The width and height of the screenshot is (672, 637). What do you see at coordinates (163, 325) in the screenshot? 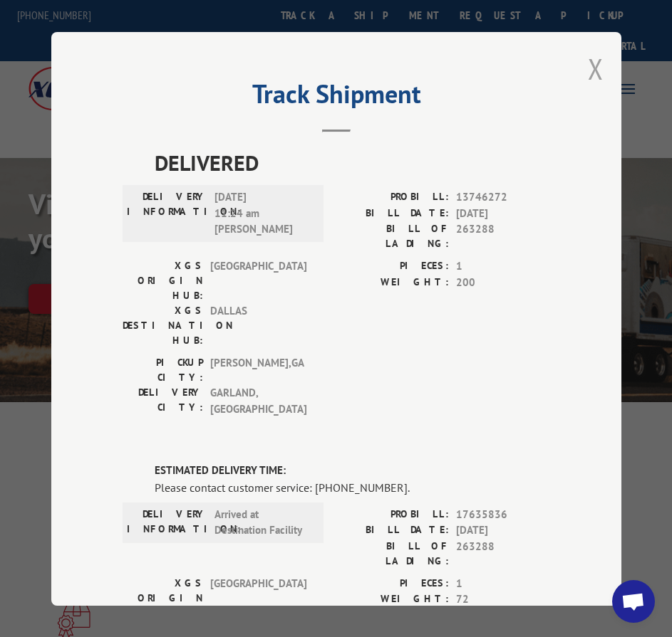
I see `label: XGS DESTINATION HUB:` at bounding box center [163, 325].